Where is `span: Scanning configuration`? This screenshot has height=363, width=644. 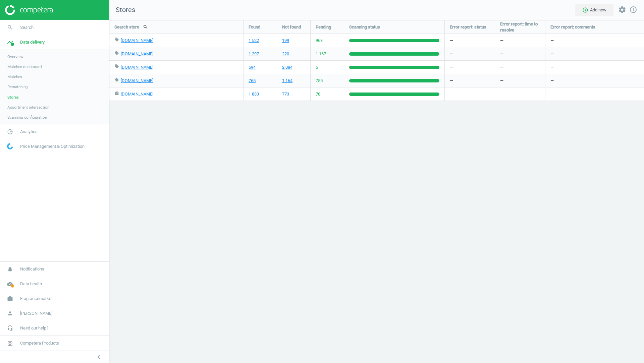 span: Scanning configuration is located at coordinates (27, 117).